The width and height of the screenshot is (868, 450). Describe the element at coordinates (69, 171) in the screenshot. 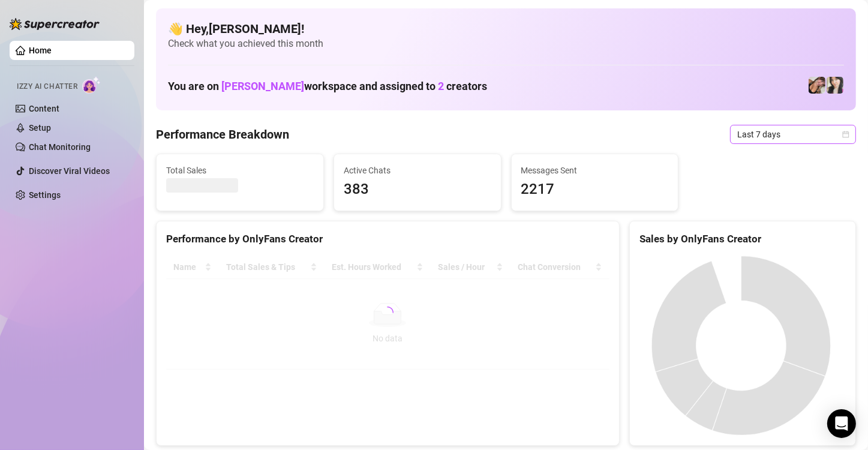

I see `a: Discover Viral Videos` at that location.